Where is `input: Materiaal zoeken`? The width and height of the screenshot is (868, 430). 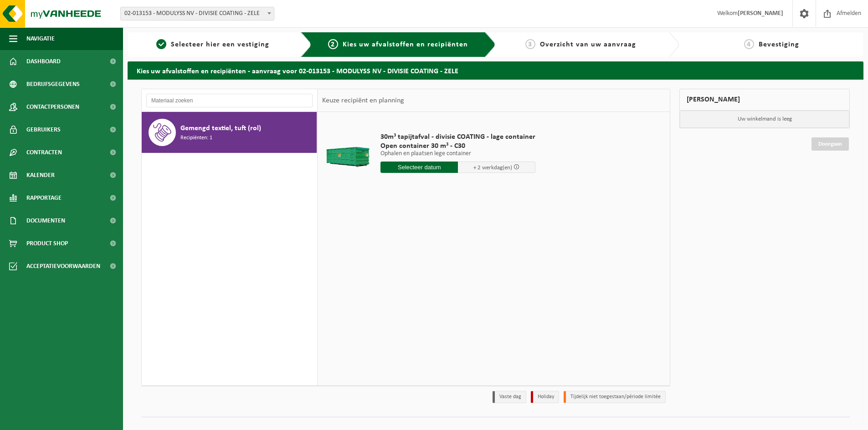
input: Materiaal zoeken is located at coordinates (229, 101).